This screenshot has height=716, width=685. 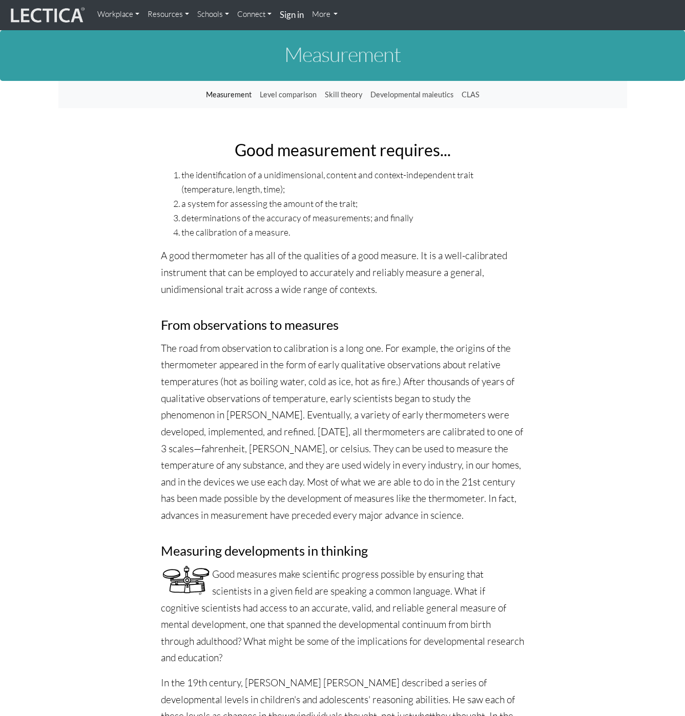 I want to click on h1: Measurement, so click(x=343, y=54).